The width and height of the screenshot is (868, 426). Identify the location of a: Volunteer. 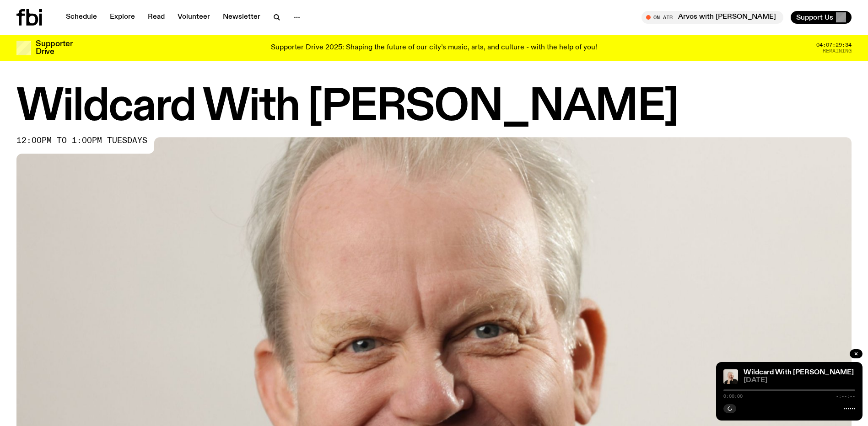
(194, 17).